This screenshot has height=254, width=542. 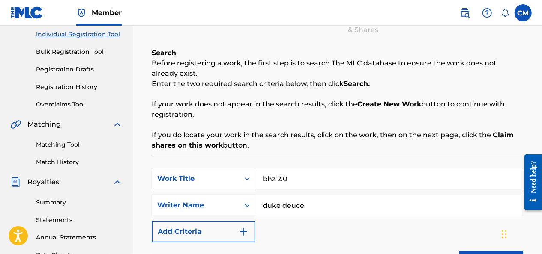 What do you see at coordinates (243, 232) in the screenshot?
I see `img: 9d2ae6d4665cec9f34b9.svg` at bounding box center [243, 232].